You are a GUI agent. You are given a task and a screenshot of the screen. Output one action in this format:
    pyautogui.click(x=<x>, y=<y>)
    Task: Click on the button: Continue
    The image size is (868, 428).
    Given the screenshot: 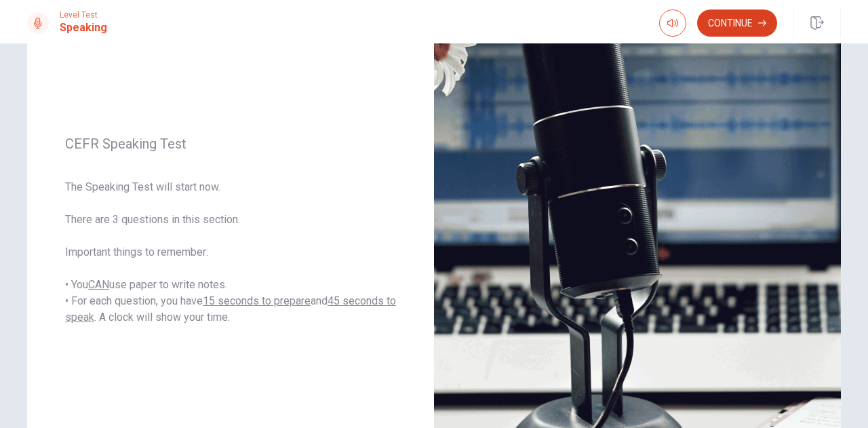 What is the action you would take?
    pyautogui.click(x=737, y=23)
    